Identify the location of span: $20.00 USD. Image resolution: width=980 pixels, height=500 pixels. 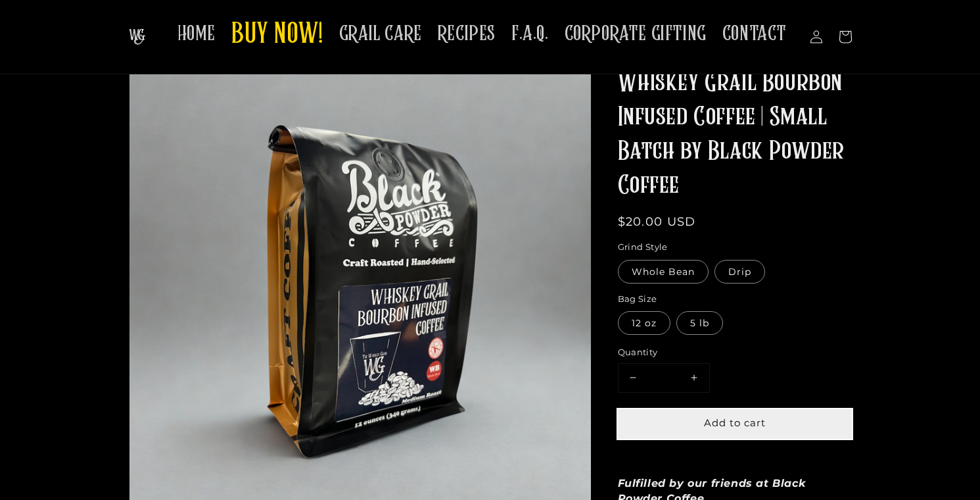
(657, 222).